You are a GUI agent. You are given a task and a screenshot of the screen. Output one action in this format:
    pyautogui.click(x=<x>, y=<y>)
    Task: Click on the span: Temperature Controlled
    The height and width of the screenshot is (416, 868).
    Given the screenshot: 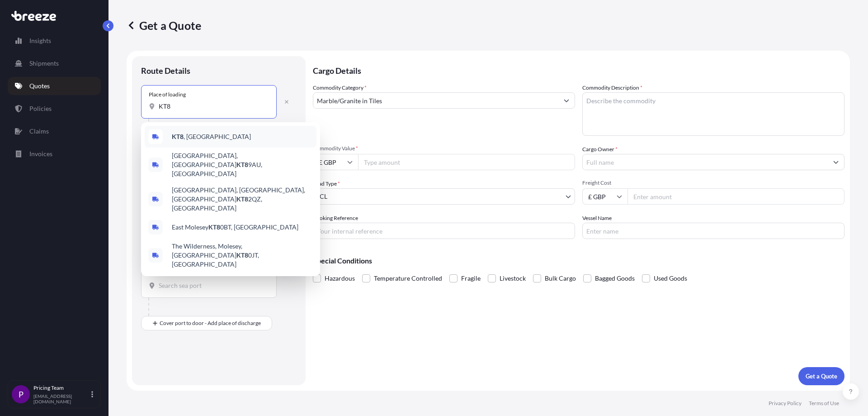 What is the action you would take?
    pyautogui.click(x=408, y=278)
    